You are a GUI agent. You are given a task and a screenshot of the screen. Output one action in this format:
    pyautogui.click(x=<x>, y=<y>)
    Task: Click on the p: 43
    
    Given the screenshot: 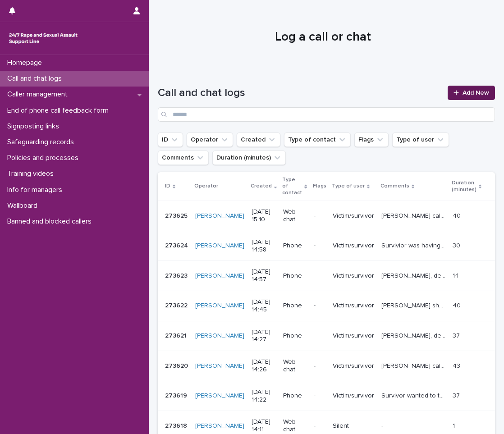 What is the action you would take?
    pyautogui.click(x=457, y=366)
    